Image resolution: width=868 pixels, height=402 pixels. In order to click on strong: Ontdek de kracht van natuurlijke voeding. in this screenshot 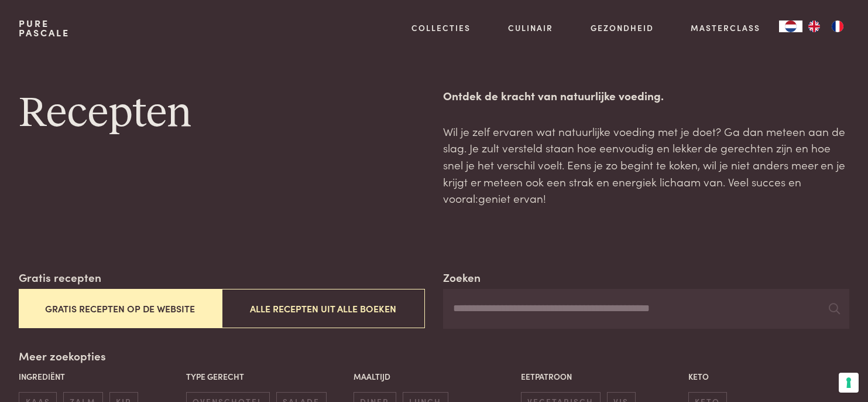, I will do `click(553, 95)`.